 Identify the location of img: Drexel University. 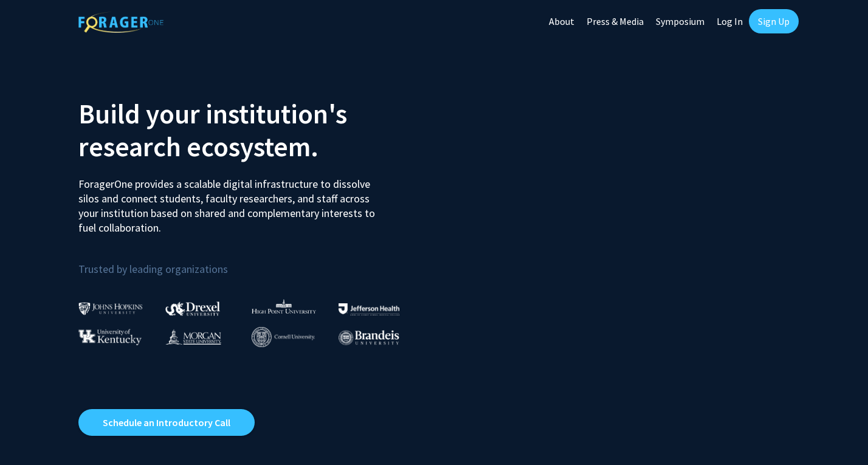
(193, 308).